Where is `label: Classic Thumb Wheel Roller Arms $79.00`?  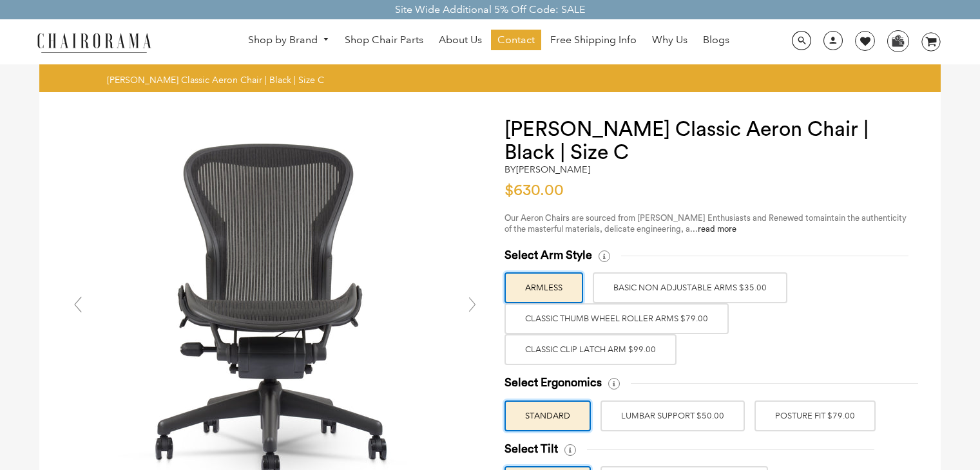 label: Classic Thumb Wheel Roller Arms $79.00 is located at coordinates (616, 318).